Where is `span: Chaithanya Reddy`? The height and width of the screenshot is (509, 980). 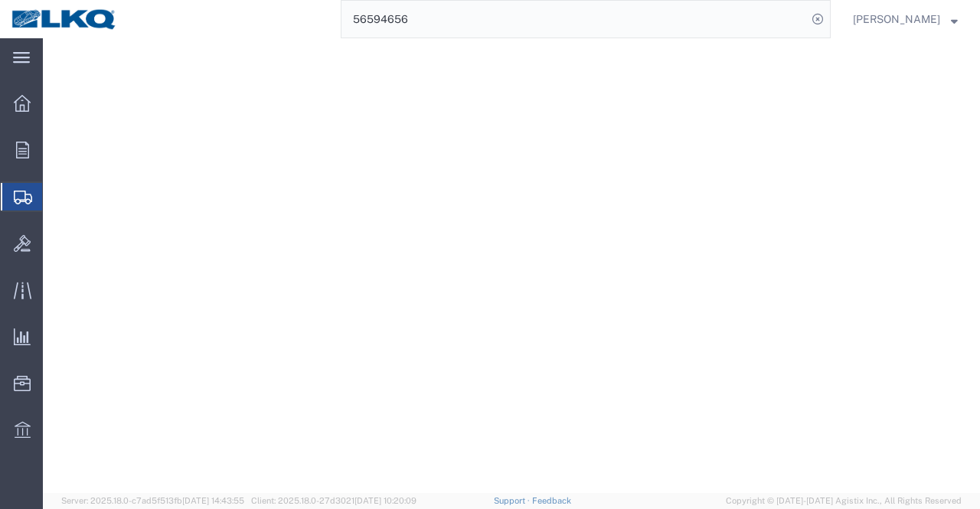
span: Chaithanya Reddy is located at coordinates (897, 19).